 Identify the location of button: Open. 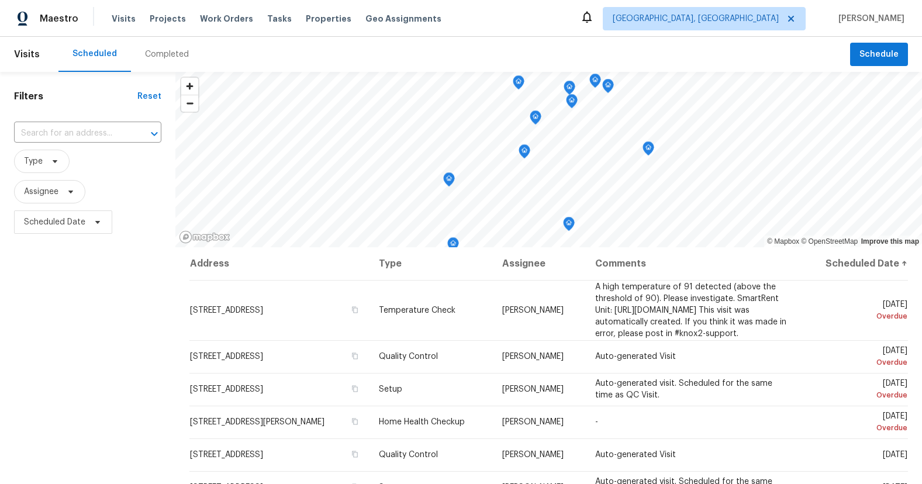
(154, 134).